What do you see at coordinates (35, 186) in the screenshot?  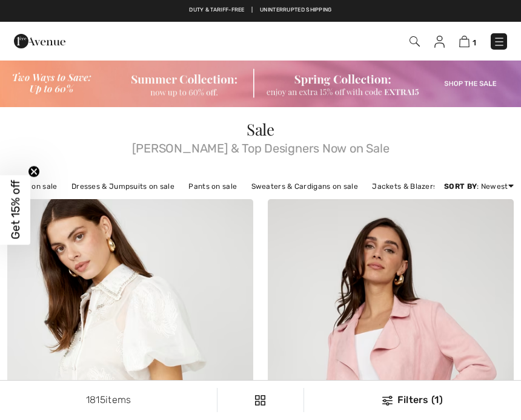 I see `a: Tops on sale` at bounding box center [35, 186].